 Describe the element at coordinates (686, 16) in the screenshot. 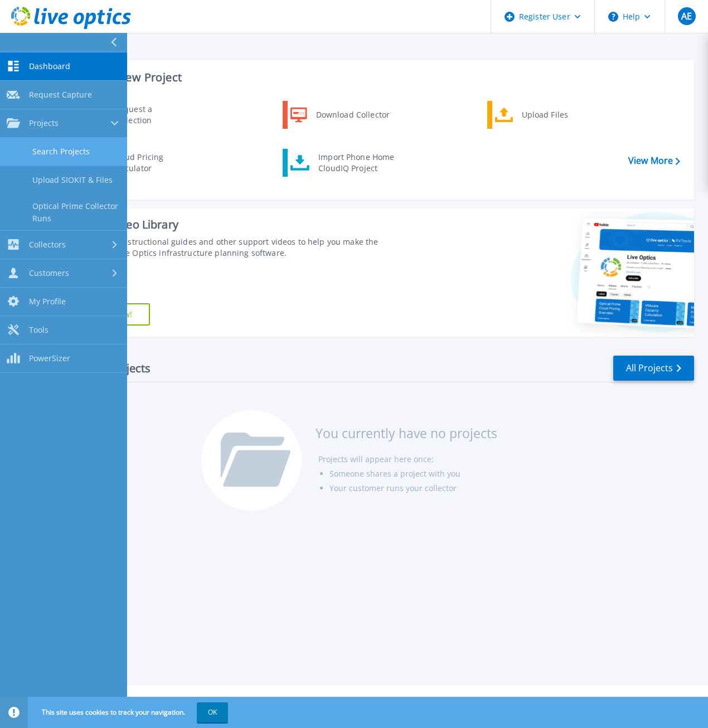

I see `span: AE` at that location.